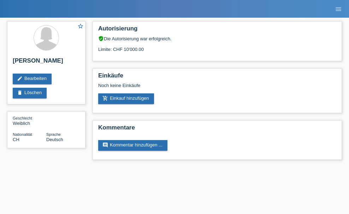 The image size is (349, 214). I want to click on i: delete, so click(20, 93).